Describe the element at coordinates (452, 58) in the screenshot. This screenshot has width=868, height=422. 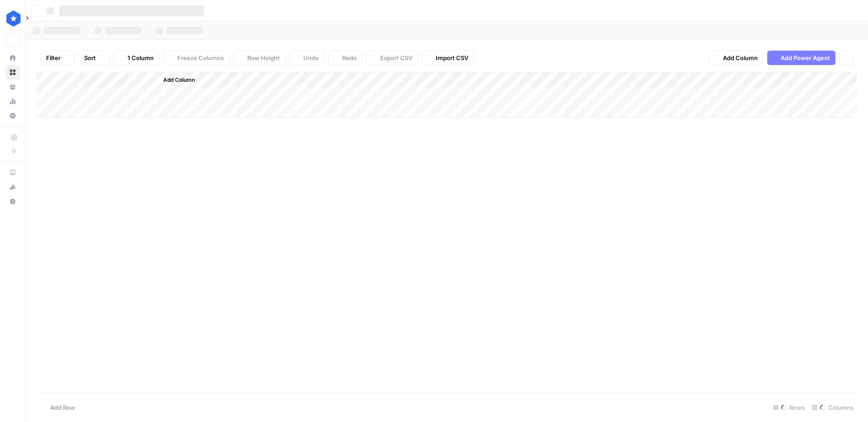
I see `span: Import CSV` at that location.